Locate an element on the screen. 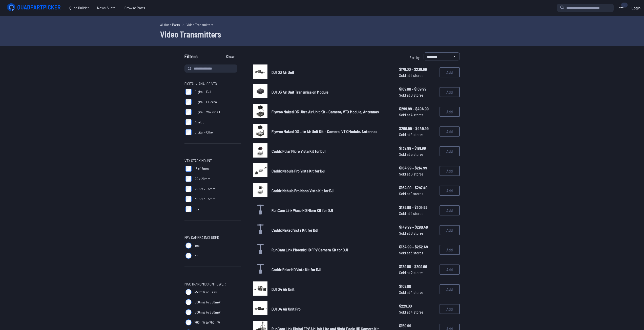 The width and height of the screenshot is (644, 330). a: Caddx Naked Vista Kit for DJI is located at coordinates (331, 230).